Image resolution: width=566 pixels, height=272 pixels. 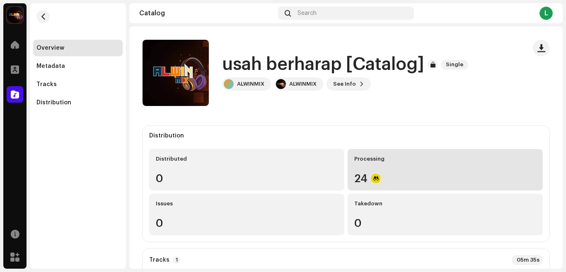 I want to click on h1: usah berharap [Catalog], so click(x=323, y=65).